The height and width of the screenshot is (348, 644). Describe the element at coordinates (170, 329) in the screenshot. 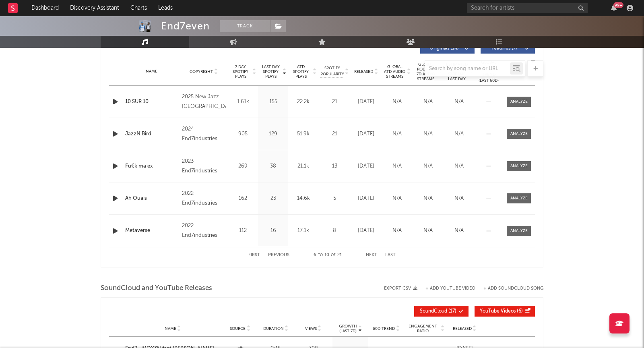

I see `span: Name` at that location.